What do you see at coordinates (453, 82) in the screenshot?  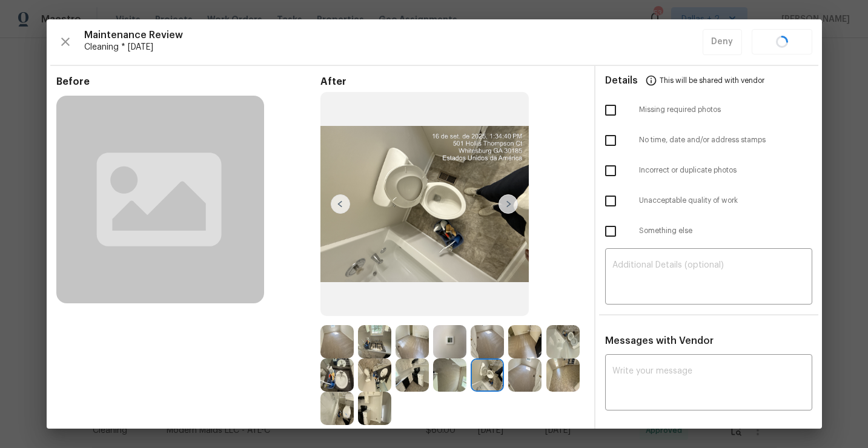 I see `span: After` at bounding box center [453, 82].